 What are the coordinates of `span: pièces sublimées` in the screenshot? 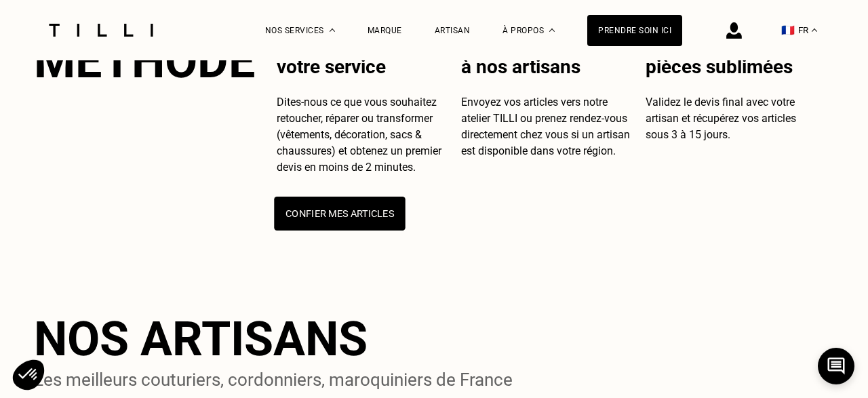 It's located at (719, 67).